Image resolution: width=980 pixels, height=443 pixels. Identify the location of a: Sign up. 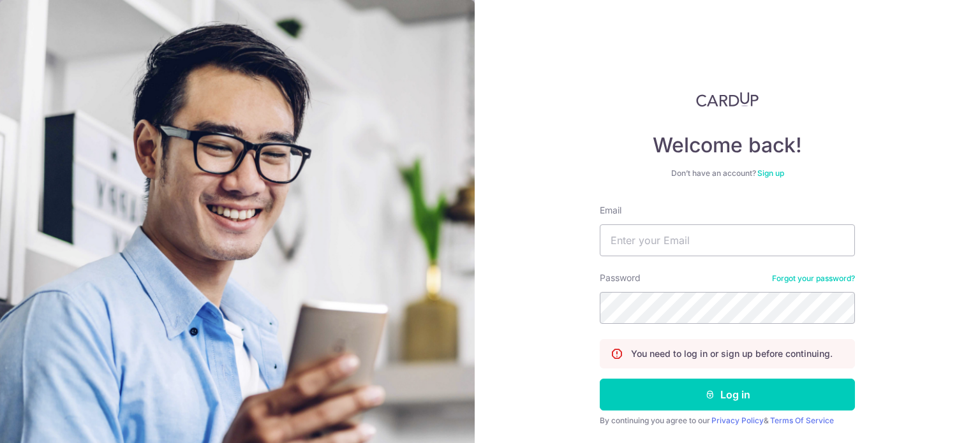
(771, 173).